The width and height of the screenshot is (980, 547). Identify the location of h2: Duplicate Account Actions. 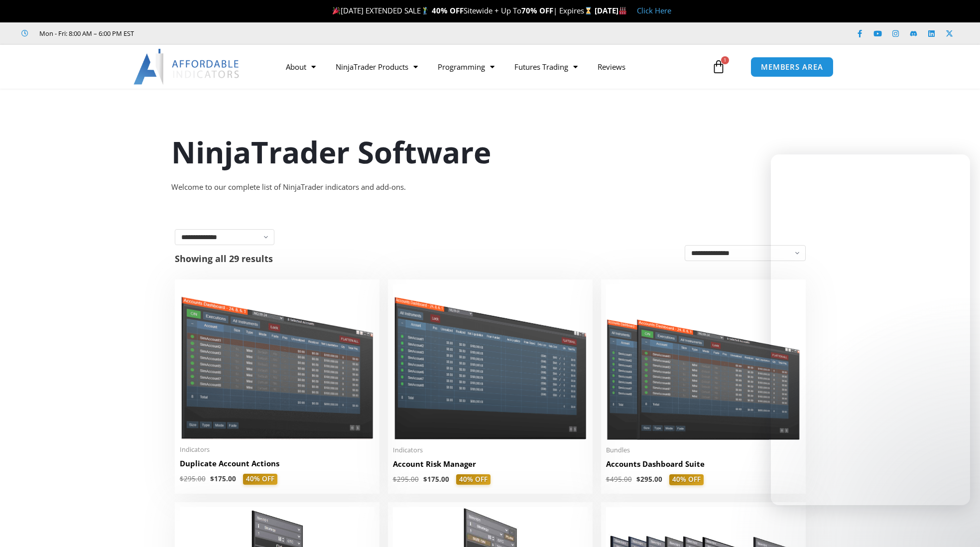
(277, 463).